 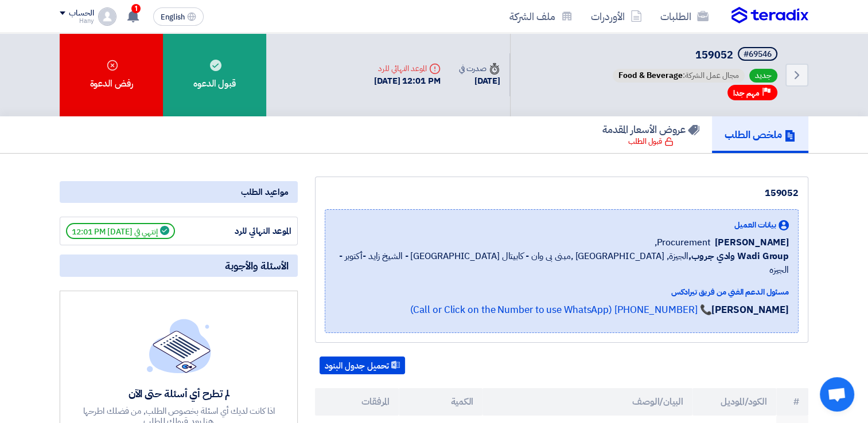 What do you see at coordinates (81, 14) in the screenshot?
I see `div: الحساب` at bounding box center [81, 14].